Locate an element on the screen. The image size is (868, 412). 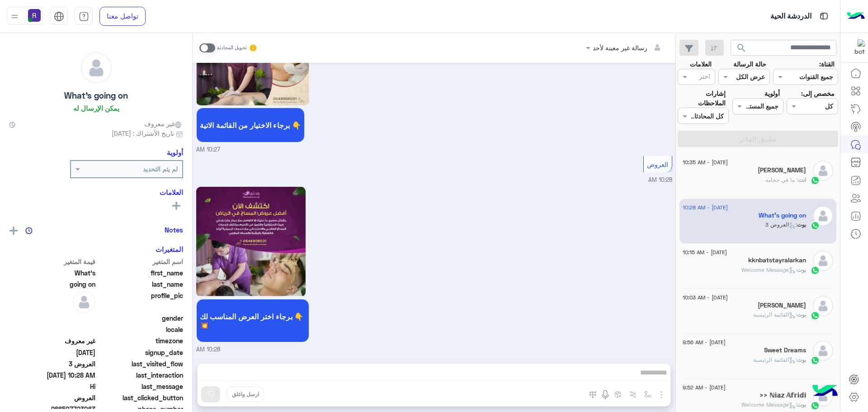
h5: Mostafa Smka is located at coordinates (782, 170).